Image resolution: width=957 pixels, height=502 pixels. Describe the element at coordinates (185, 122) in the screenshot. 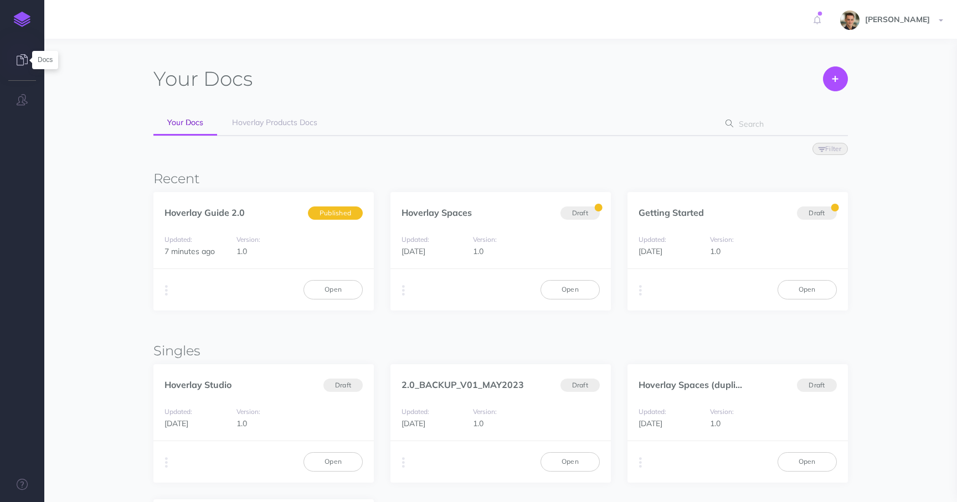

I see `span: Your Docs` at that location.